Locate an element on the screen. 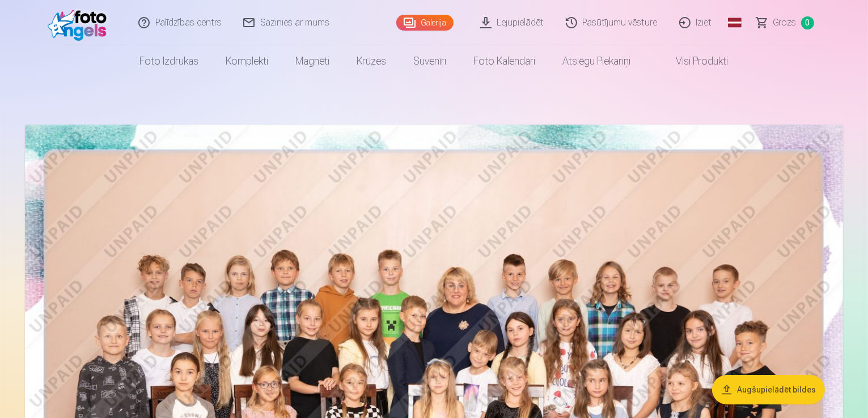 This screenshot has width=868, height=418. a: Foto kalendāri is located at coordinates (505, 61).